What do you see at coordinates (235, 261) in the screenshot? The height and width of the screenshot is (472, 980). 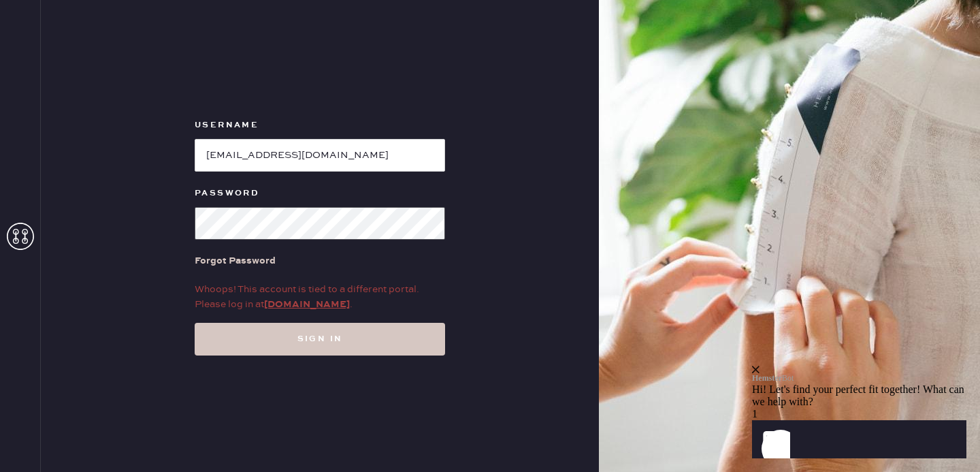 I see `a: Forgot Password` at bounding box center [235, 261].